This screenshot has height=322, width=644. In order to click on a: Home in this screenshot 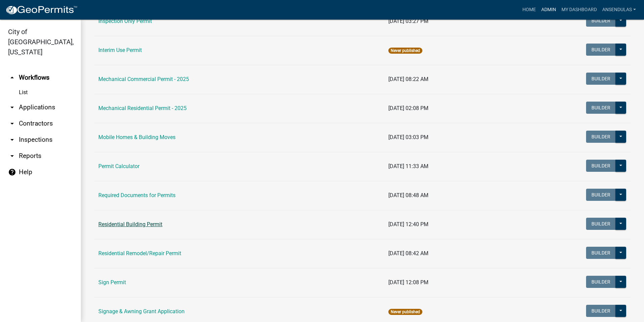, I will do `click(529, 10)`.